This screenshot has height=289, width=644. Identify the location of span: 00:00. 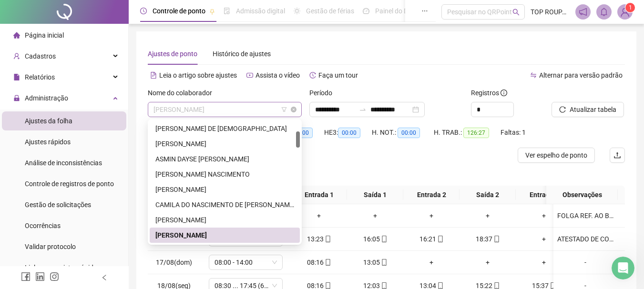
(409, 133).